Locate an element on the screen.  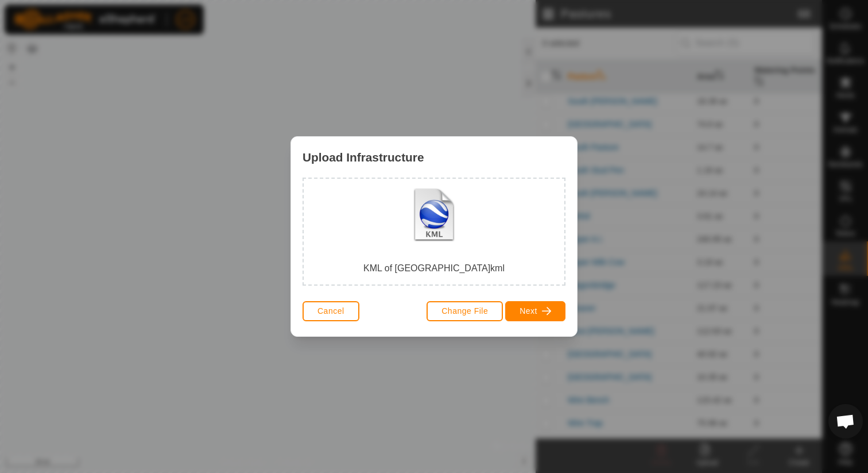
button: Cancel is located at coordinates (331, 311).